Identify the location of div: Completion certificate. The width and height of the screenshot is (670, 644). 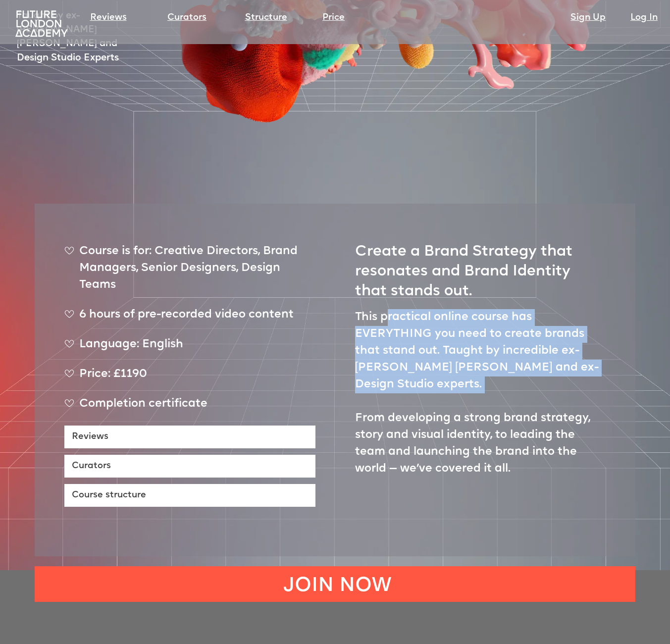
(190, 408).